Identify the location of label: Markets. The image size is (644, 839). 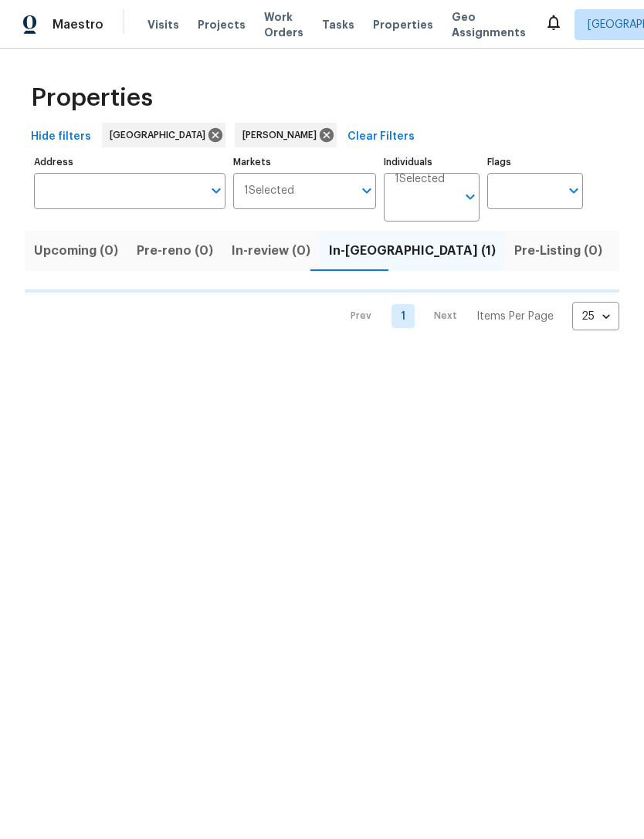
(305, 162).